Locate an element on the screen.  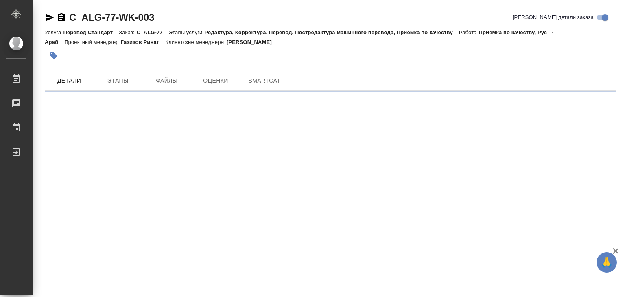
button: Добавить тэг is located at coordinates (54, 56).